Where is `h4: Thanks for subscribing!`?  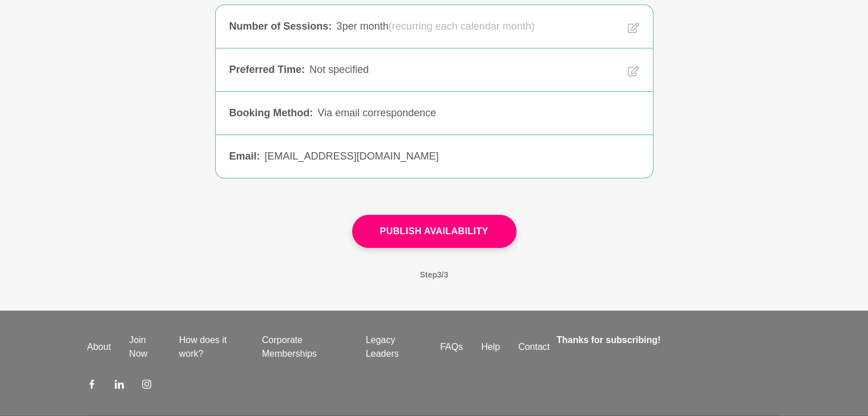 h4: Thanks for subscribing! is located at coordinates (665, 340).